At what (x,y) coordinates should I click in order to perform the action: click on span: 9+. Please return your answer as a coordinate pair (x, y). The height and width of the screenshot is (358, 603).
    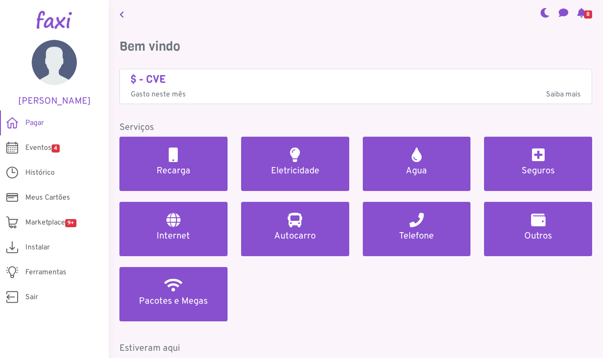
    Looking at the image, I should click on (71, 223).